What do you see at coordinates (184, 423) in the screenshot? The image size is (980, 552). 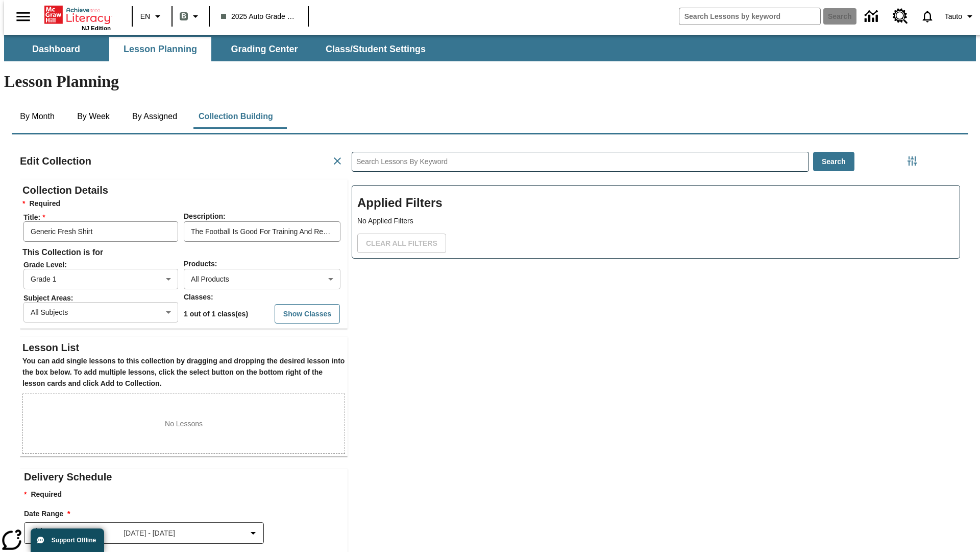 I see `p: No Lessons` at bounding box center [184, 423].